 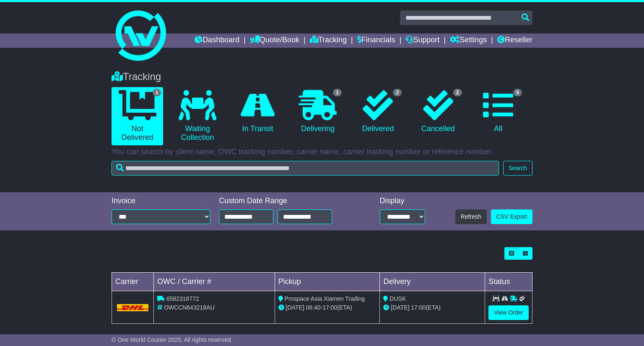 What do you see at coordinates (438, 112) in the screenshot?
I see `a: 2 Cancelled` at bounding box center [438, 112].